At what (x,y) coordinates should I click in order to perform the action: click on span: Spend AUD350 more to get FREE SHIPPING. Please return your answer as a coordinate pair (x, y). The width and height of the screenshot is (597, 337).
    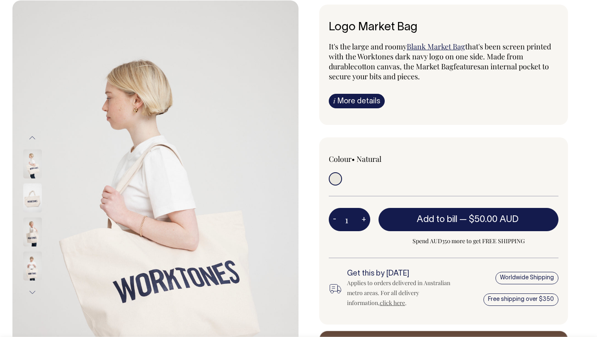
    Looking at the image, I should click on (468, 241).